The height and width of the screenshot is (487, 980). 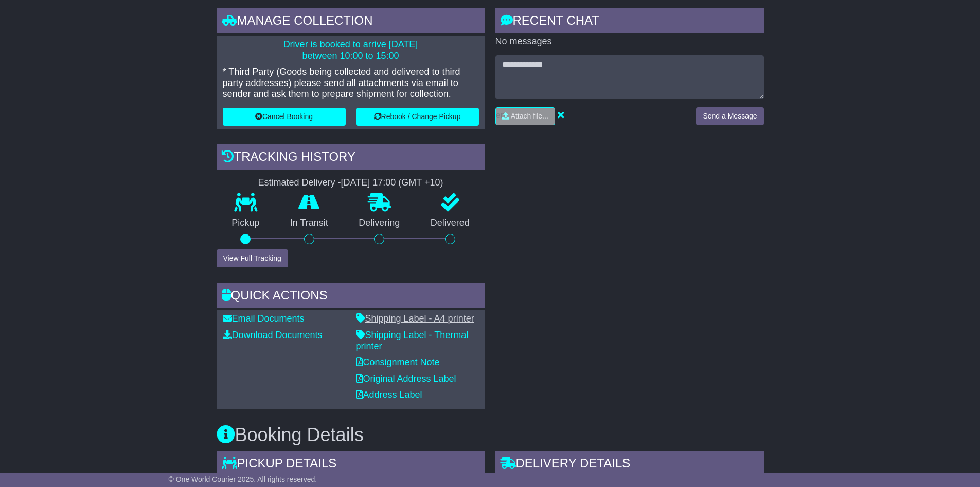 I want to click on button: Rebook / Change Pickup, so click(x=418, y=117).